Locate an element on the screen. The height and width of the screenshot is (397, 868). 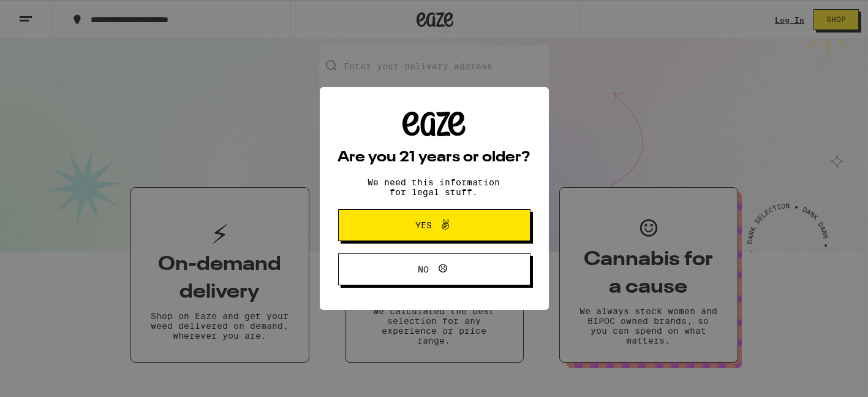
button: No is located at coordinates (434, 269).